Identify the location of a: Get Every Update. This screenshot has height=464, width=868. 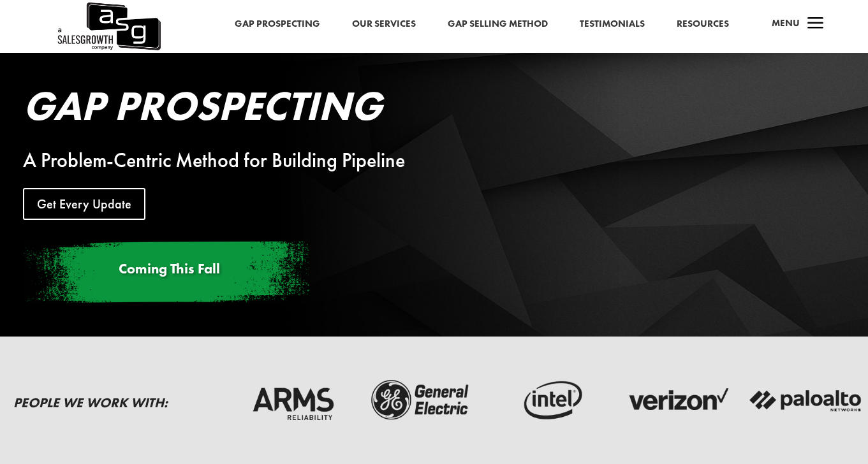
(84, 203).